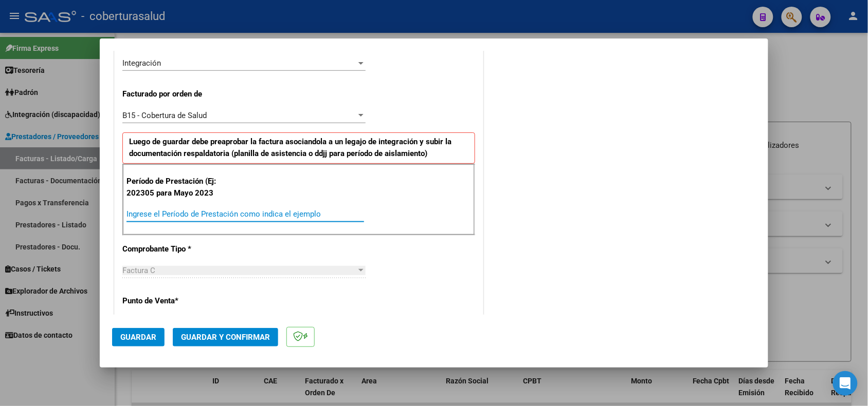 The height and width of the screenshot is (406, 868). Describe the element at coordinates (138, 338) in the screenshot. I see `span: Guardar` at that location.